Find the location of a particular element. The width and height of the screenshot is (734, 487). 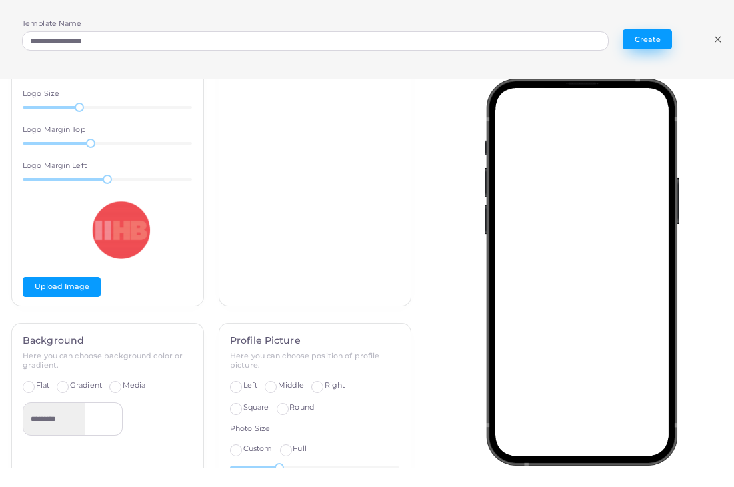

h4: Background is located at coordinates (107, 341).